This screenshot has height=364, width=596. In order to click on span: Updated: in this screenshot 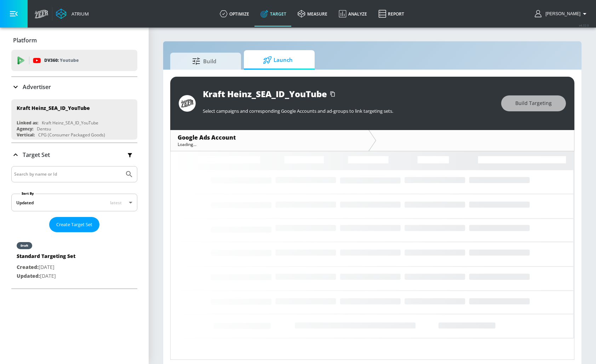, I will do `click(28, 276)`.